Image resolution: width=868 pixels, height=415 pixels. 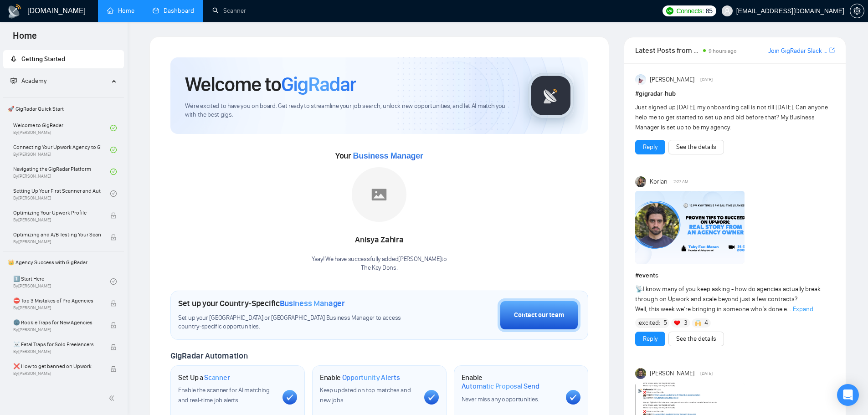 What do you see at coordinates (25, 39) in the screenshot?
I see `span: Home` at bounding box center [25, 39].